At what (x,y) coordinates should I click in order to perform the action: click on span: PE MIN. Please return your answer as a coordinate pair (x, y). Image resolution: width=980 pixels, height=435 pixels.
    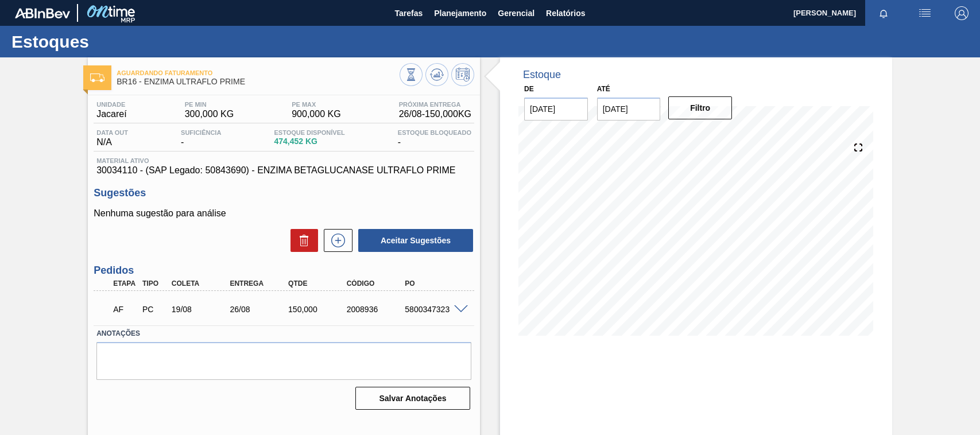
    Looking at the image, I should click on (209, 104).